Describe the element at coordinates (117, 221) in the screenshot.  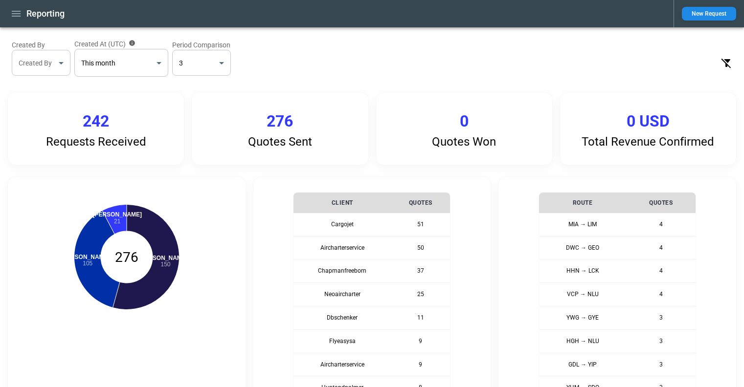
I see `tspan: 21` at that location.